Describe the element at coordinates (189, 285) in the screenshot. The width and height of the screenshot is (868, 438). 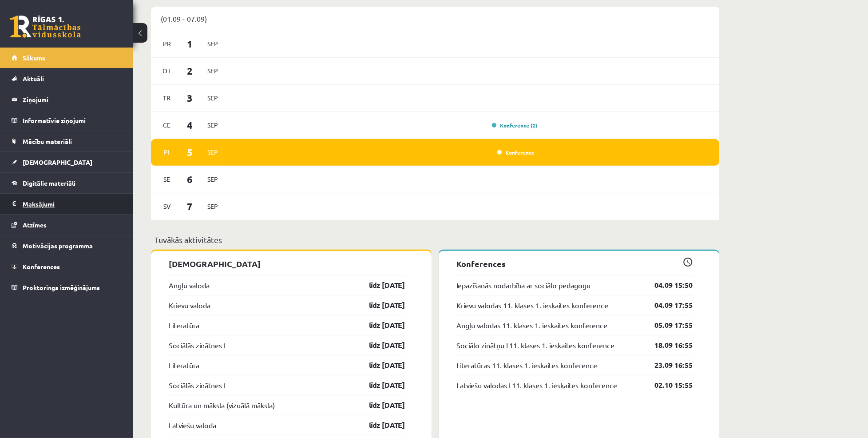
I see `a: Angļu valoda` at that location.